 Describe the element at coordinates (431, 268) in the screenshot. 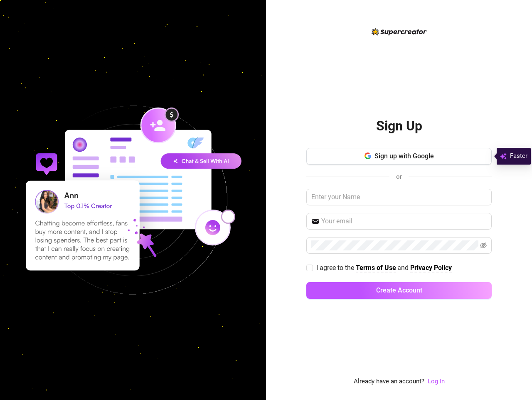

I see `a: Privacy Policy` at that location.